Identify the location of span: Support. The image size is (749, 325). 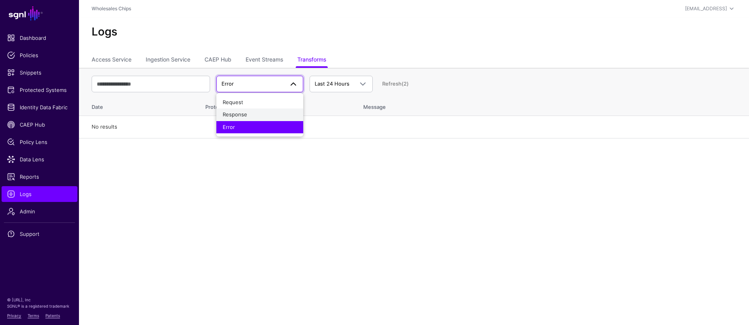
(39, 234).